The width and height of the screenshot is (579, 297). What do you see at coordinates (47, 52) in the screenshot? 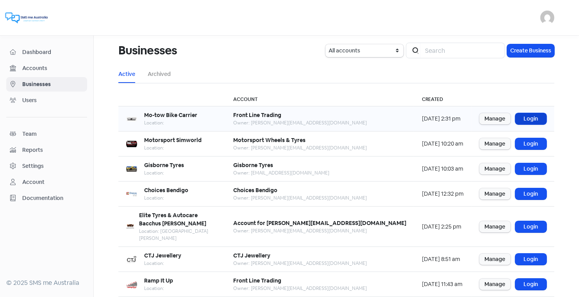
I see `a: Dashboard` at bounding box center [47, 52].